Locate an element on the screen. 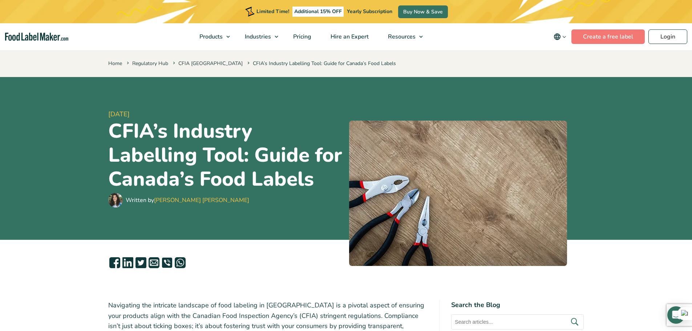 The width and height of the screenshot is (692, 331). a: Industries is located at coordinates (259, 37).